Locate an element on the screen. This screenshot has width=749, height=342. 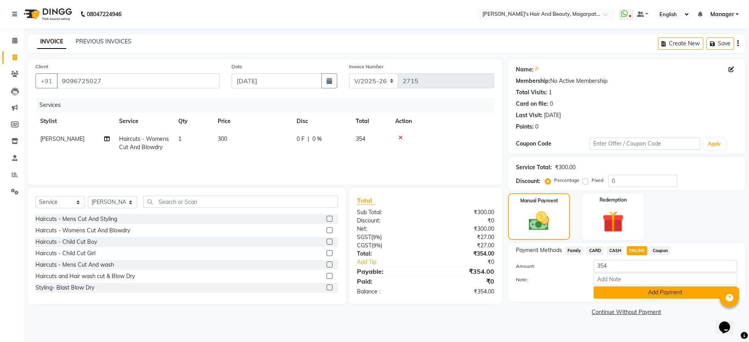
div: Haircuts - Child Cut Boy is located at coordinates (66, 242).